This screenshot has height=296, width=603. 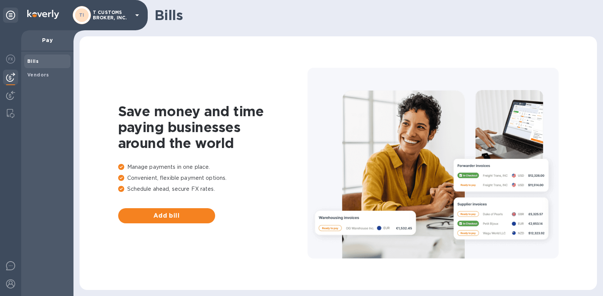 What do you see at coordinates (167, 216) in the screenshot?
I see `button: Add bill` at bounding box center [167, 216].